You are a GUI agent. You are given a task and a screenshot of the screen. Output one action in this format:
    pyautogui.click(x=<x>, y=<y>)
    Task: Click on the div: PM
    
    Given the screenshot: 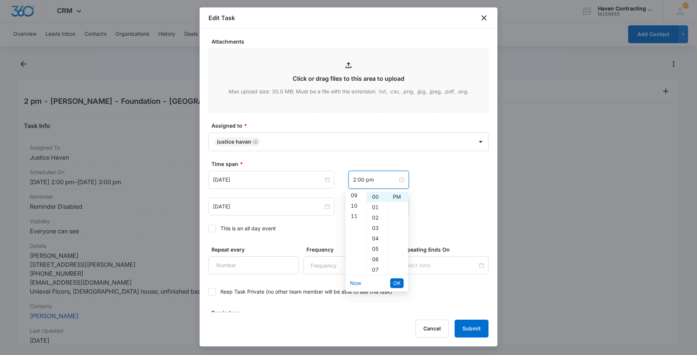 What is the action you would take?
    pyautogui.click(x=398, y=197)
    